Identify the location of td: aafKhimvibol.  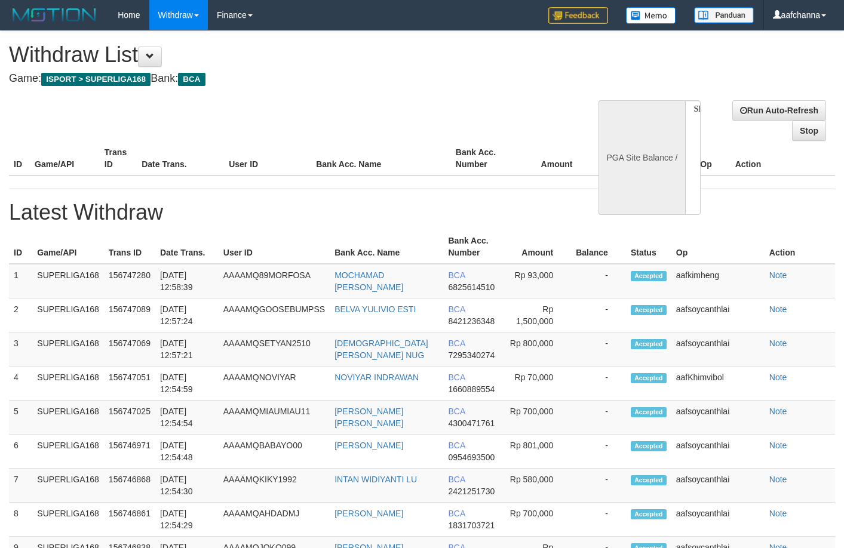
(718, 383).